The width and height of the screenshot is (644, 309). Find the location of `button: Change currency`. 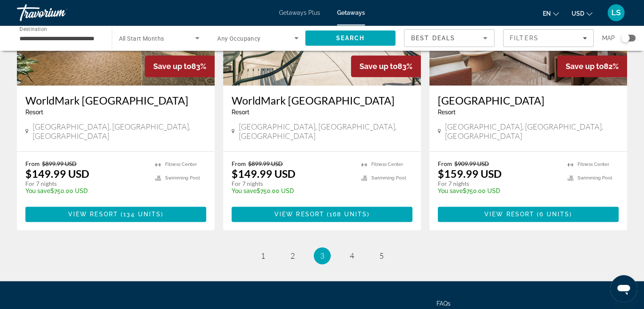

button: Change currency is located at coordinates (582, 13).